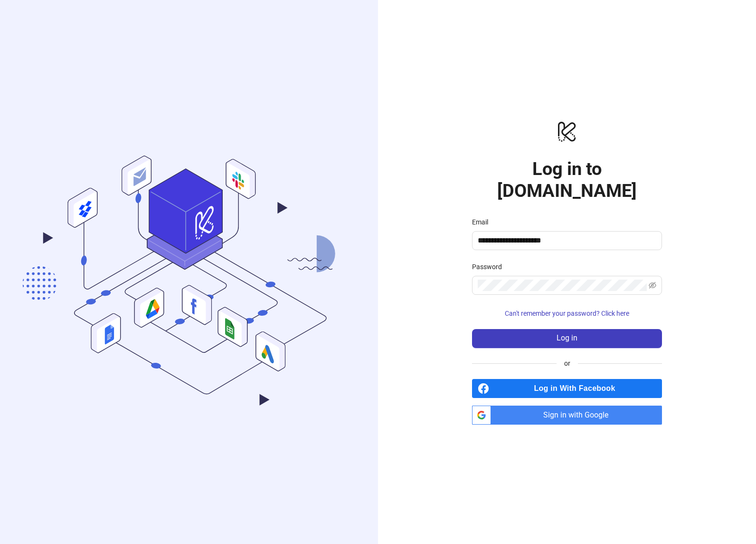 The image size is (756, 544). Describe the element at coordinates (567, 364) in the screenshot. I see `span: or` at that location.